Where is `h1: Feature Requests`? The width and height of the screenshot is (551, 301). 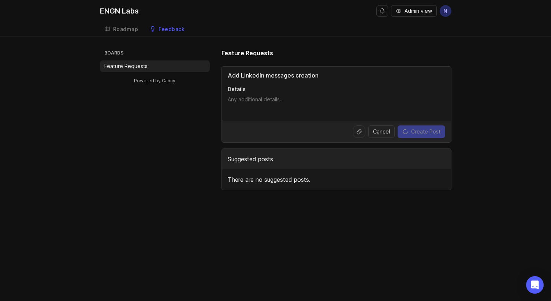
h1: Feature Requests is located at coordinates (247, 53).